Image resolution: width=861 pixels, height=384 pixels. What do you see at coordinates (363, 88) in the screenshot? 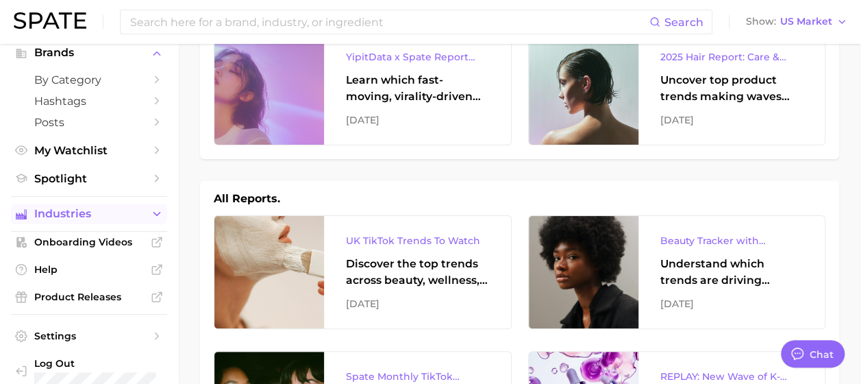
I see `a: YipitData x Spate Report Virality-Driven Brands Are Taking a Slice of the Beauty PieLearn which f...` at bounding box center [363, 88].